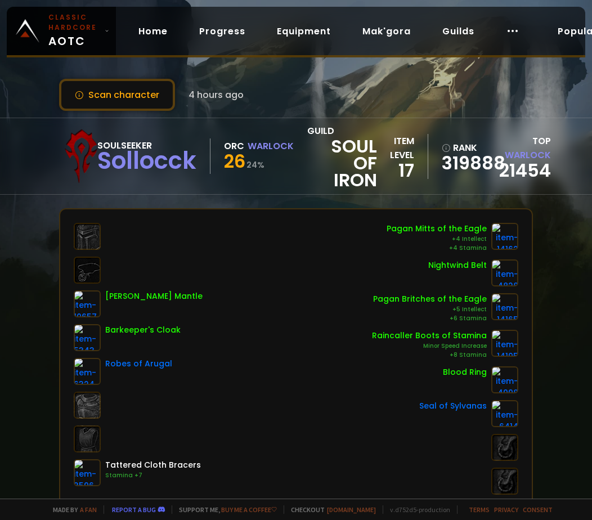  What do you see at coordinates (153, 31) in the screenshot?
I see `a: Home` at bounding box center [153, 31].